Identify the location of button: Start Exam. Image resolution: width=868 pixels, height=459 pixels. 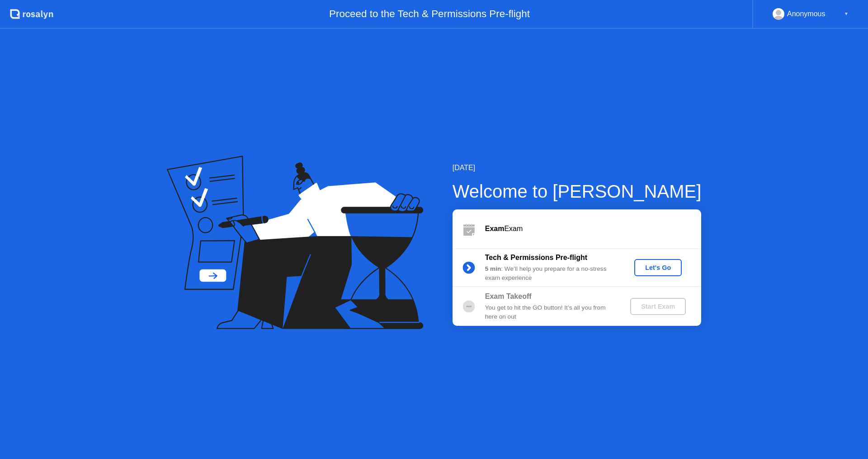
(658, 306).